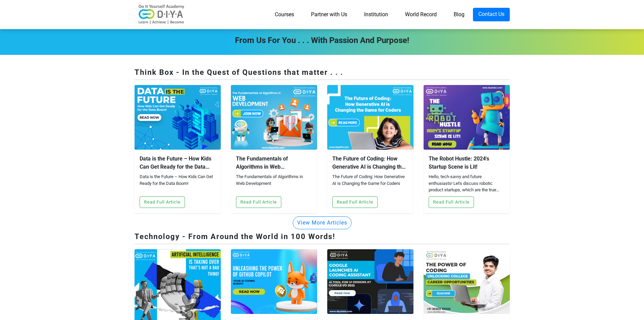 The image size is (644, 320). Describe the element at coordinates (178, 117) in the screenshot. I see `img: blog-2024120862518.jpg` at that location.